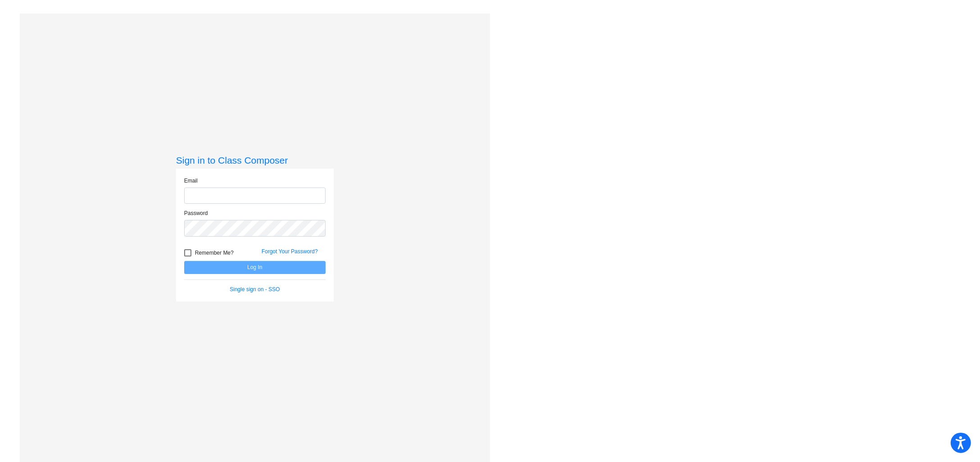 Image resolution: width=980 pixels, height=462 pixels. I want to click on label: Email, so click(191, 180).